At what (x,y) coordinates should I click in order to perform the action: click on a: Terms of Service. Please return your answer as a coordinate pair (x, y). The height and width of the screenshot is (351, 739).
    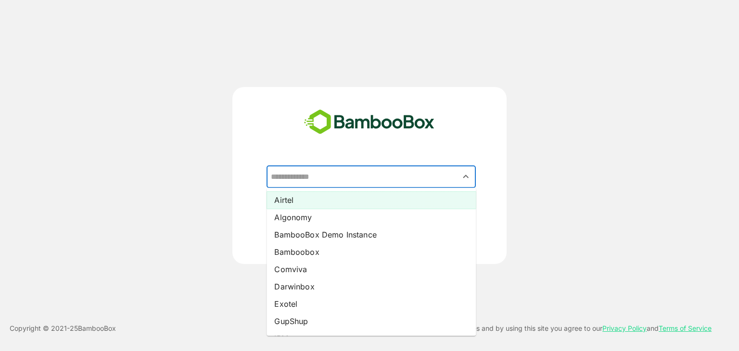
    Looking at the image, I should click on (685, 328).